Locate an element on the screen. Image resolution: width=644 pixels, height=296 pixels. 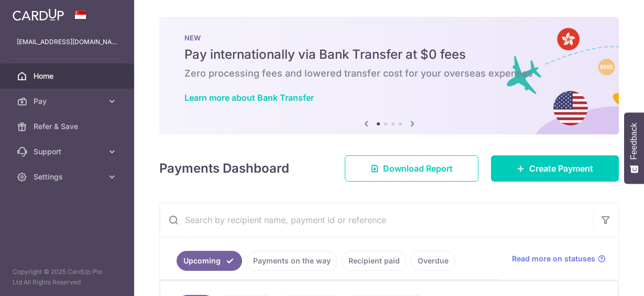
span: Refer & Save is located at coordinates (68, 126).